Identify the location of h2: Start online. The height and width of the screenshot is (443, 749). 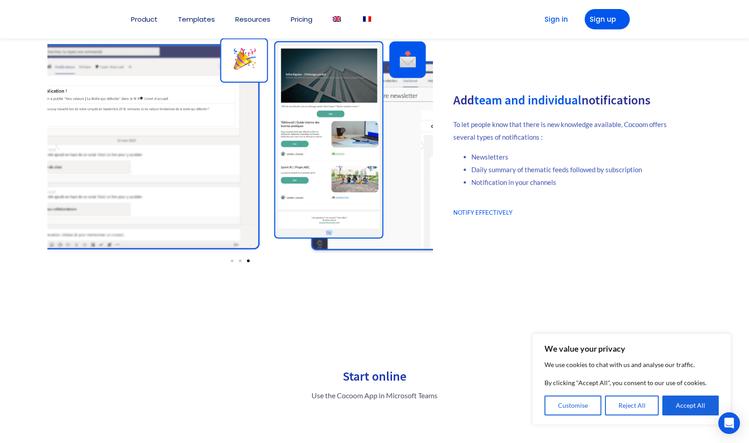
(375, 376).